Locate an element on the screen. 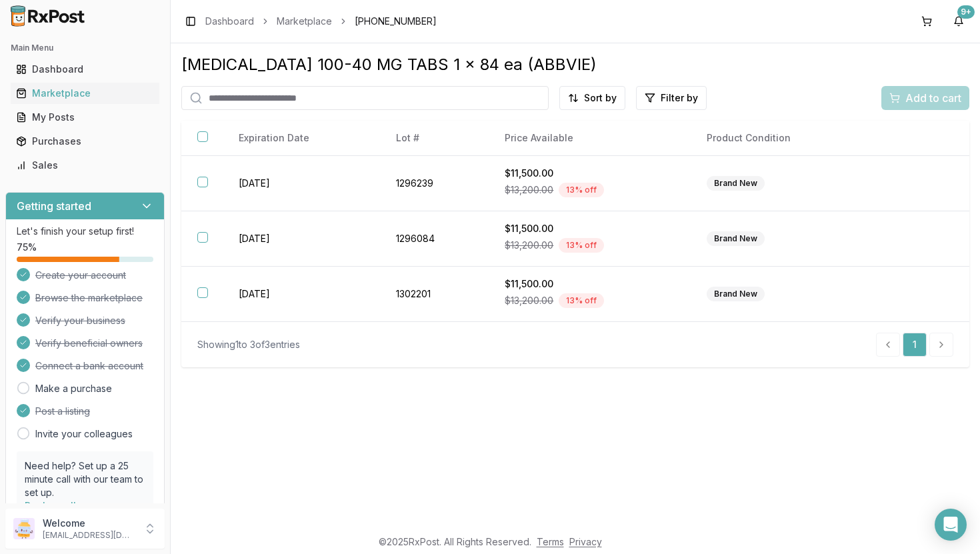  a: My Posts is located at coordinates (85, 117).